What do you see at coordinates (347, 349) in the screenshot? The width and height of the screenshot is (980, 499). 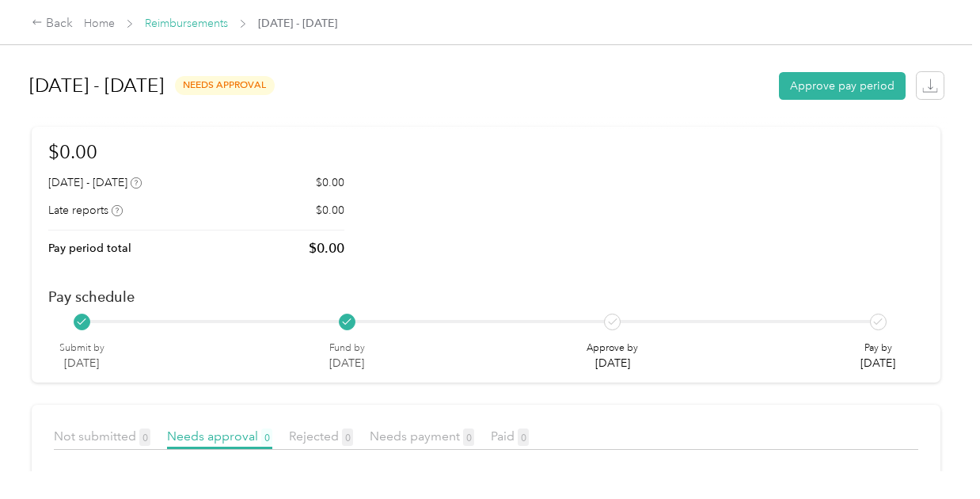 I see `p: Fund by` at bounding box center [347, 349].